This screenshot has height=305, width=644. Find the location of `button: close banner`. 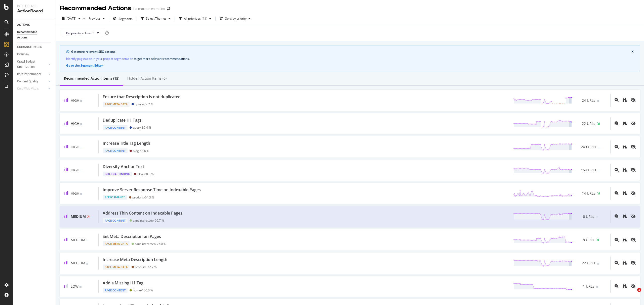

button: close banner is located at coordinates (632, 52).